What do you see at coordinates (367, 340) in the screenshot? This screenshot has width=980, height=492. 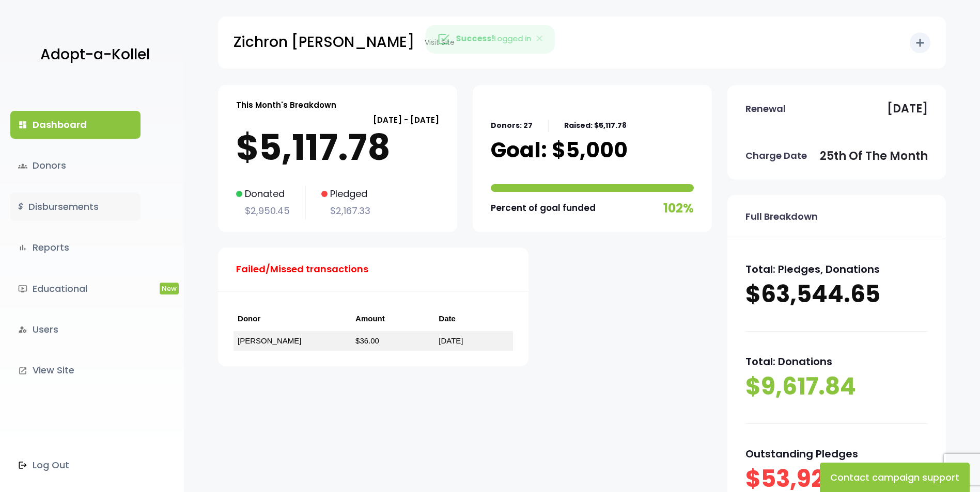 I see `a: $36.00` at bounding box center [367, 340].